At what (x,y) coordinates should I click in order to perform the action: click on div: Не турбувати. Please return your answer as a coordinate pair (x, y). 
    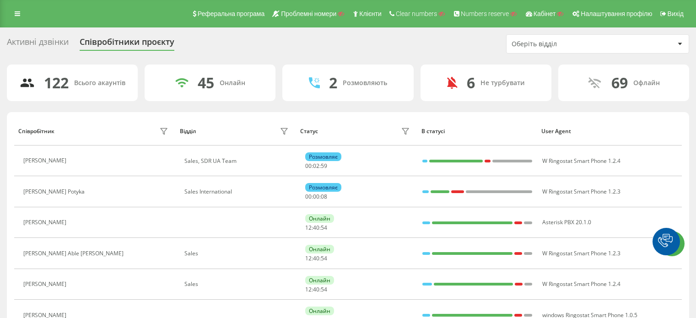
    Looking at the image, I should click on (503, 83).